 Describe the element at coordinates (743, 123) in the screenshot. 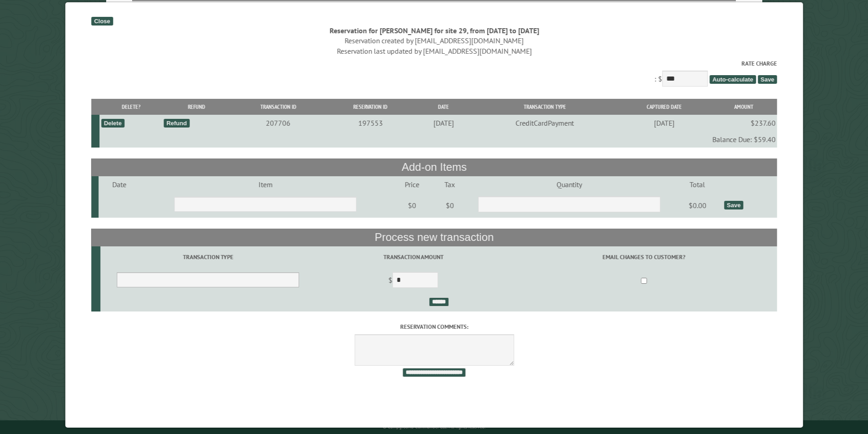

I see `td: $237.60` at that location.